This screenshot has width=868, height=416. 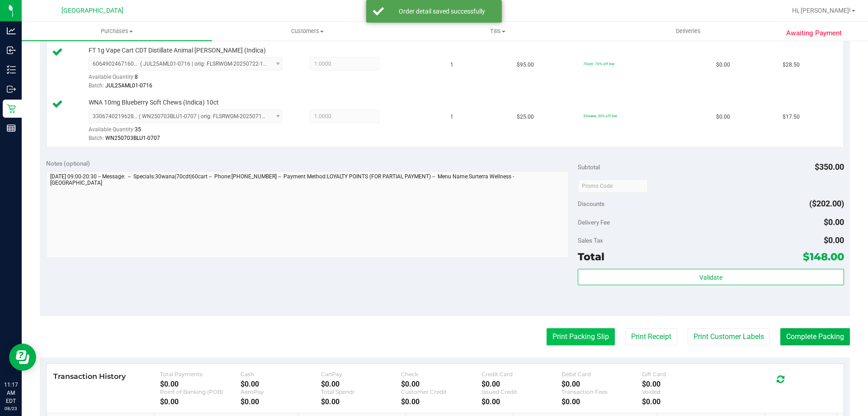 I want to click on div: AeroPay, so click(x=281, y=391).